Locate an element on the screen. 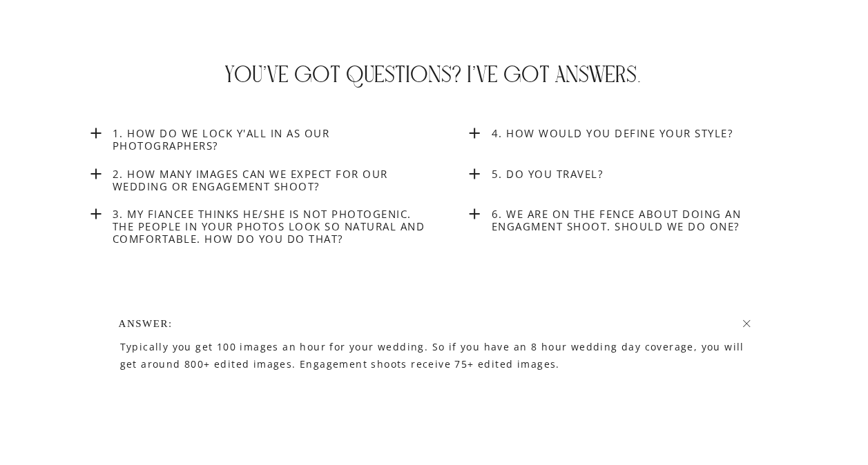  h3: 6. We are on the fence about doing an engagment shoot. Should we do one? is located at coordinates (651, 222).